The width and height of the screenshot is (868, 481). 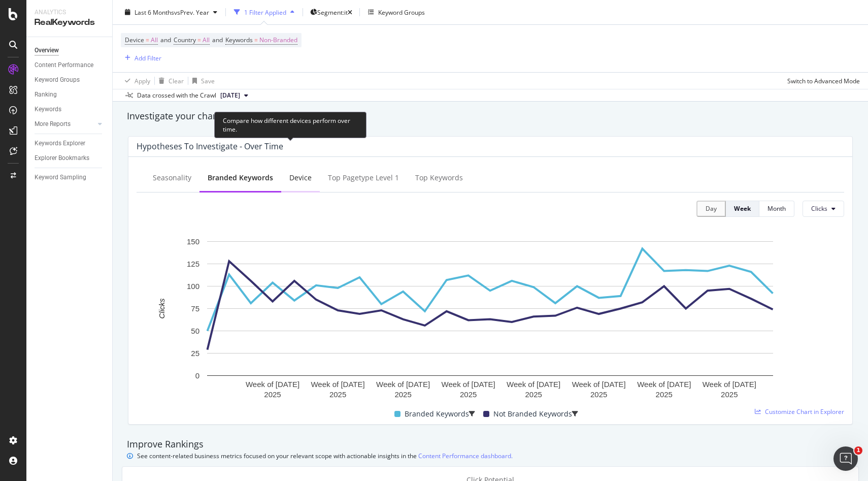 What do you see at coordinates (239, 40) in the screenshot?
I see `span: Keywords` at bounding box center [239, 40].